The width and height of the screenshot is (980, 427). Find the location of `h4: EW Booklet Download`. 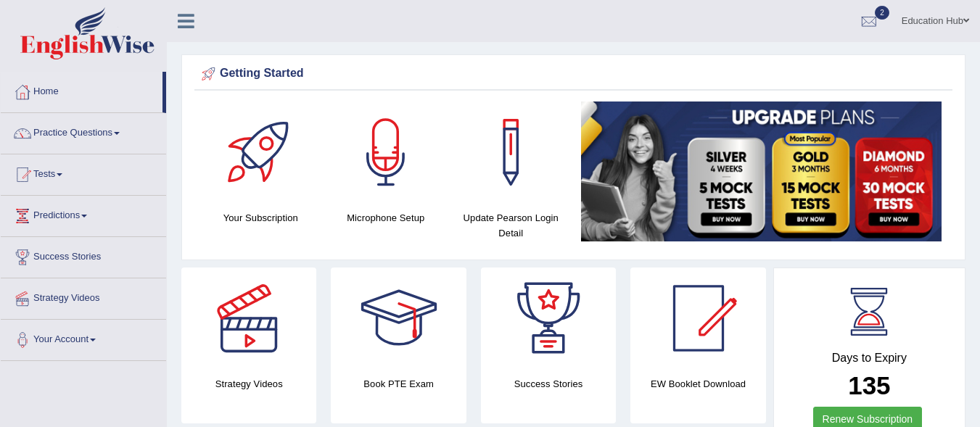

h4: EW Booklet Download is located at coordinates (697, 384).